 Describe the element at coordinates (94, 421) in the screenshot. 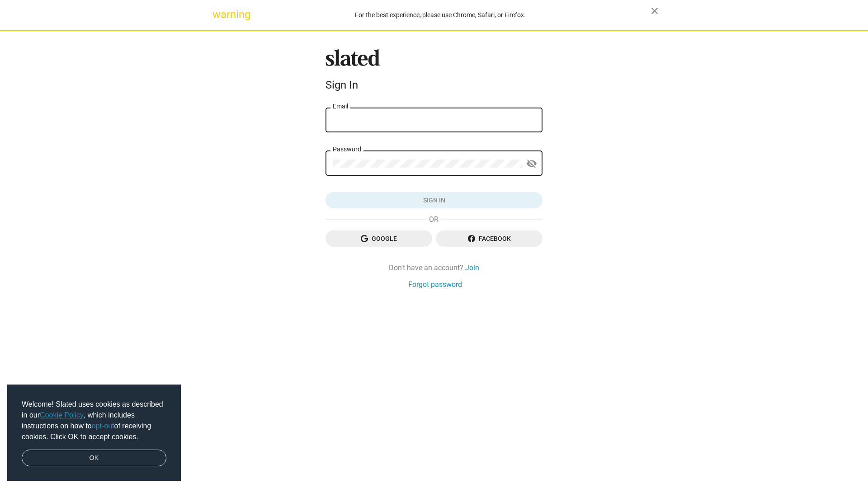

I see `span: Welcome! Slated uses cookies as described in our , which includes instructions on how to of recei...` at that location.